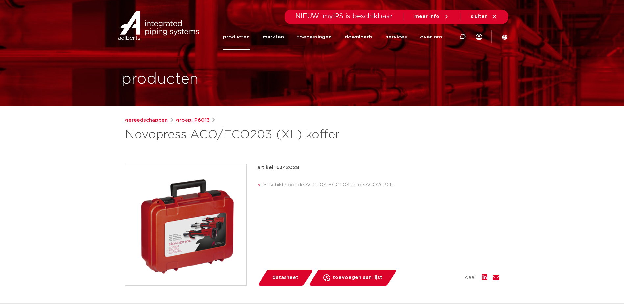 This screenshot has height=304, width=624. What do you see at coordinates (273, 37) in the screenshot?
I see `a: markten` at bounding box center [273, 37].